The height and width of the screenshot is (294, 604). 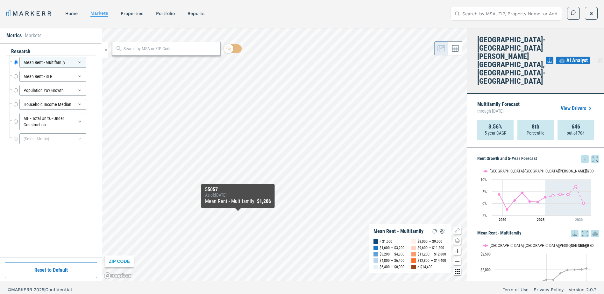 I want to click on p: Percentile, so click(x=536, y=133).